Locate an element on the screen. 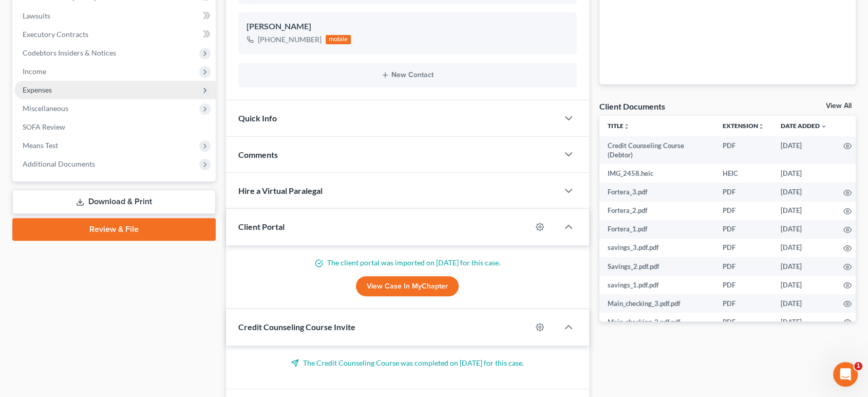  span: Quick Info is located at coordinates (258, 118).